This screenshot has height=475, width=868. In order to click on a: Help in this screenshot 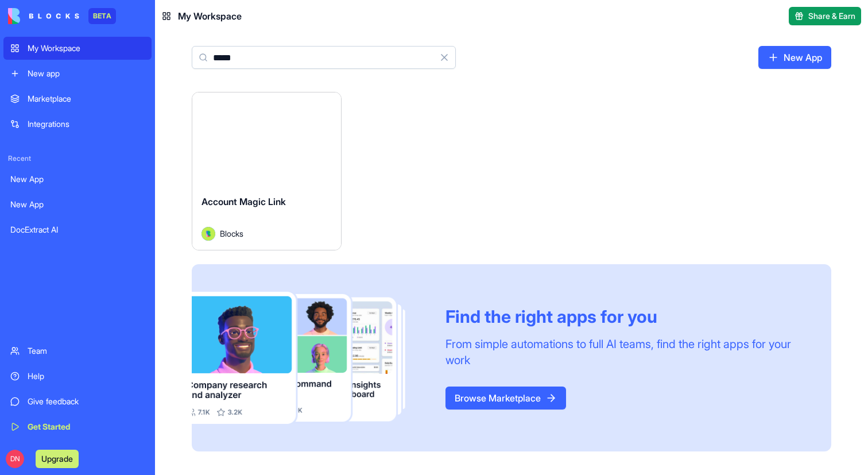, I will do `click(78, 377)`.